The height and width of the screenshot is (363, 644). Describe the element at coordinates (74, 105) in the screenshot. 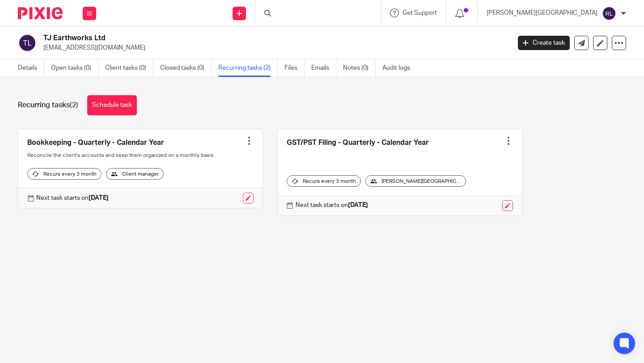

I see `span: (2)` at that location.